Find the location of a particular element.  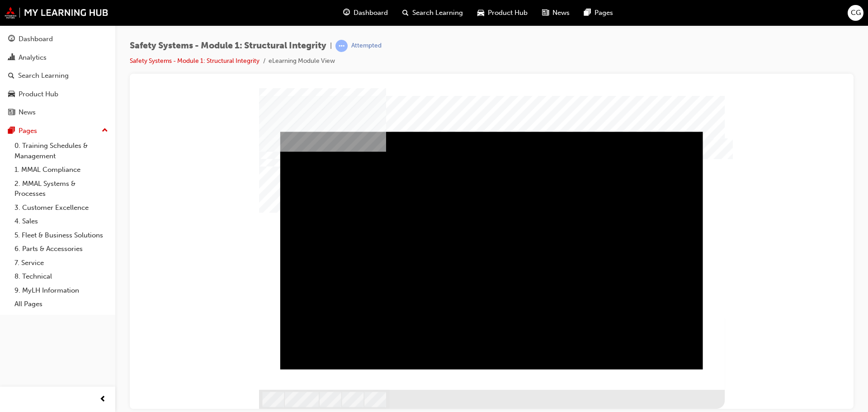

div: Attempted is located at coordinates (367, 46).